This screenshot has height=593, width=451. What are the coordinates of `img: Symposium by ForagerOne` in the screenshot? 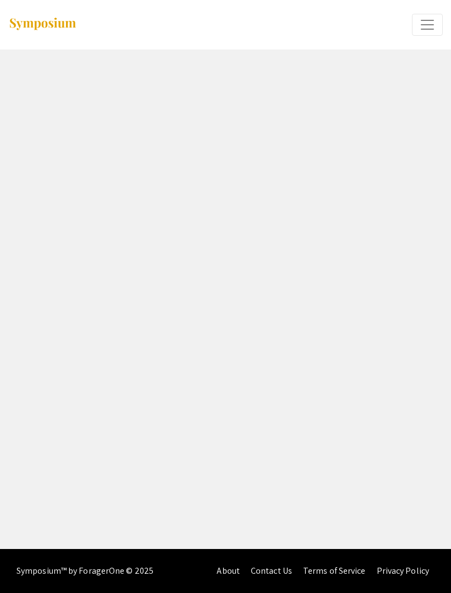 It's located at (42, 24).